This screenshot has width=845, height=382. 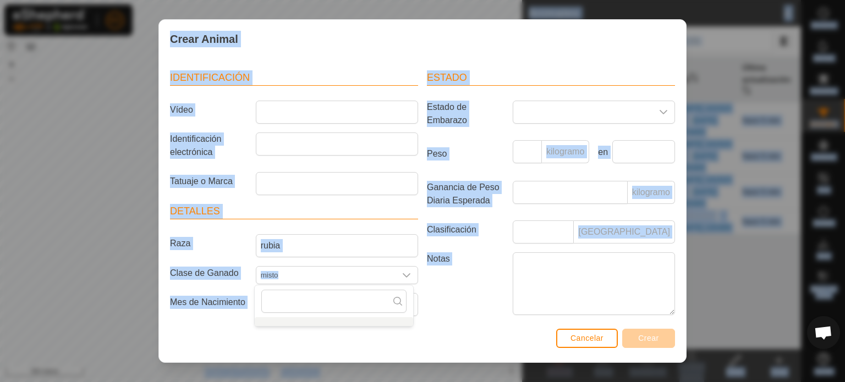 What do you see at coordinates (463, 194) in the screenshot?
I see `font: Ganancia de Peso Diaria Esperada` at bounding box center [463, 194].